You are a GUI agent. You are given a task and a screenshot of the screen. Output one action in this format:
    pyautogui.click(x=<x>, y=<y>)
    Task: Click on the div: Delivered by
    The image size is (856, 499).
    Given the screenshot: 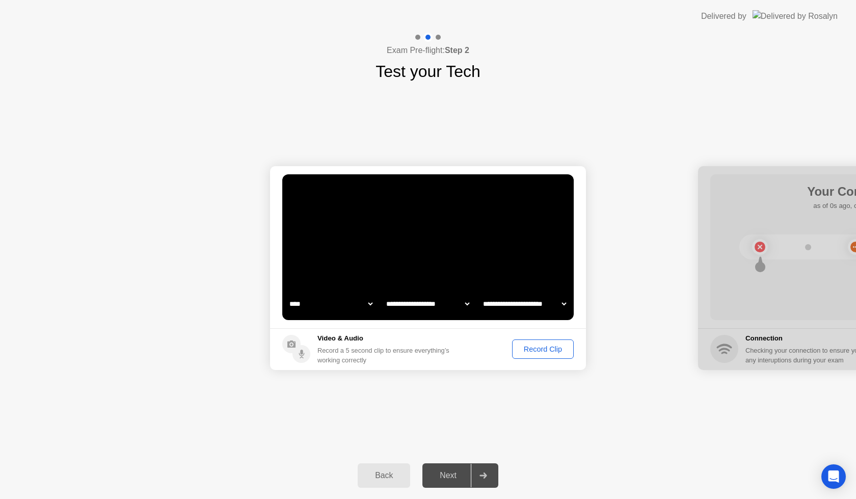 What is the action you would take?
    pyautogui.click(x=724, y=16)
    